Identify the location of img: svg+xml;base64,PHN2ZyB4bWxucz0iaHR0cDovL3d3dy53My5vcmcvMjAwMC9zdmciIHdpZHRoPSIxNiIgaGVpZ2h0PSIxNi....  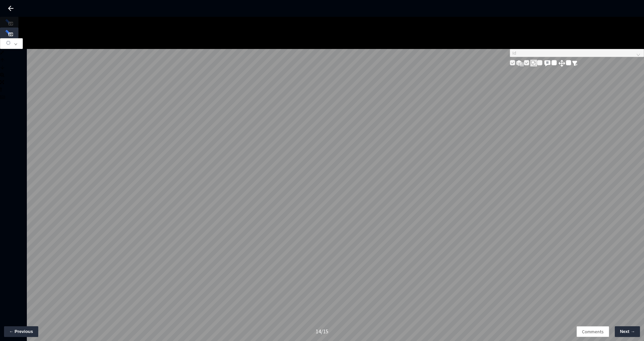
(575, 63).